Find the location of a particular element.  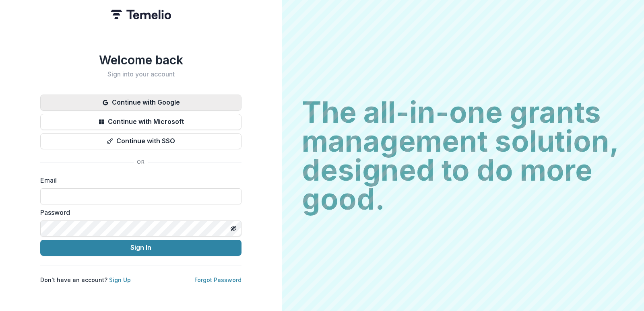

p: Don't have an account? is located at coordinates (85, 280).